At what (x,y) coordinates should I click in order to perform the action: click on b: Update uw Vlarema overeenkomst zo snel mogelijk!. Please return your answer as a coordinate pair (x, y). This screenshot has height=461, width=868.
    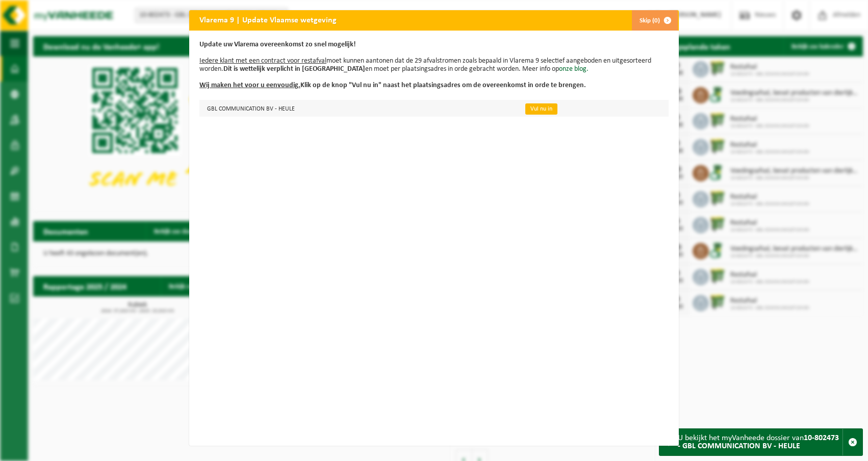
    Looking at the image, I should click on (278, 44).